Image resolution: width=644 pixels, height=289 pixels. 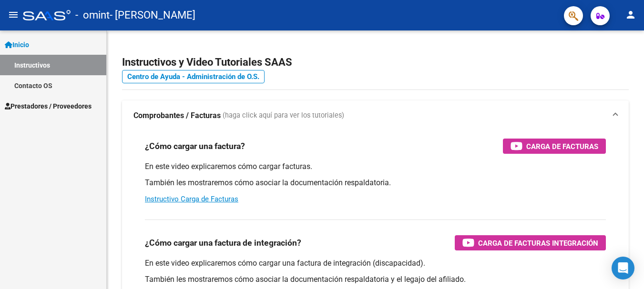 What do you see at coordinates (623, 268) in the screenshot?
I see `div: Open Intercom Messenger` at bounding box center [623, 268].